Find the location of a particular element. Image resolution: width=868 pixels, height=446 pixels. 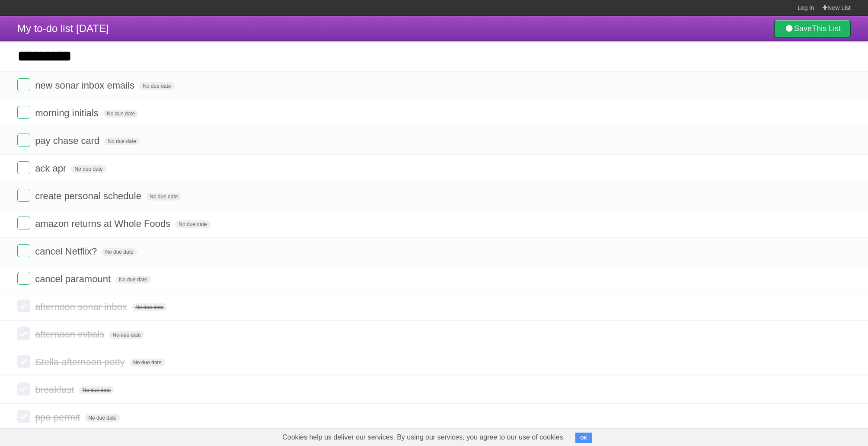

span: afternoon sonar inbox is located at coordinates (82, 307).